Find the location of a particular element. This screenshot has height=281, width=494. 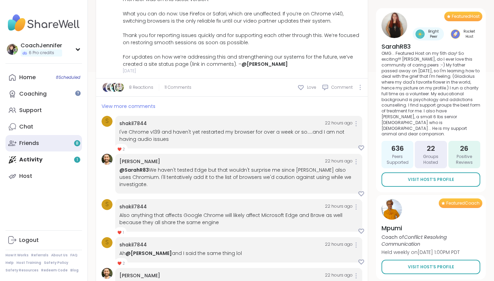

a: Support is located at coordinates (44, 110).